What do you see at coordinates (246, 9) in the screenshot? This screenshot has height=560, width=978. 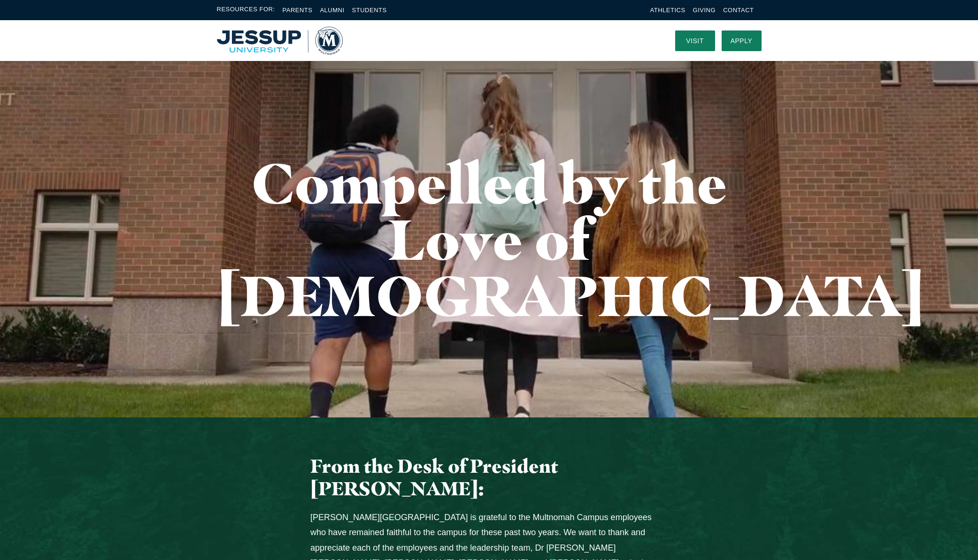 I see `span: Resources For:` at bounding box center [246, 9].